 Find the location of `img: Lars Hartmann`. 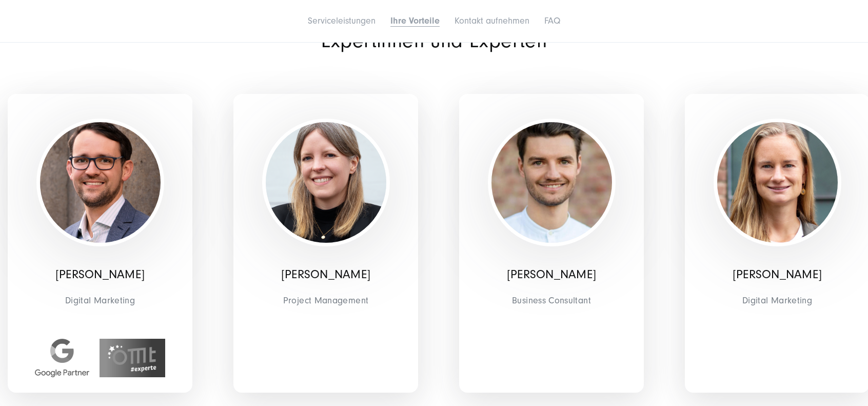

img: Lars Hartmann is located at coordinates (552, 182).